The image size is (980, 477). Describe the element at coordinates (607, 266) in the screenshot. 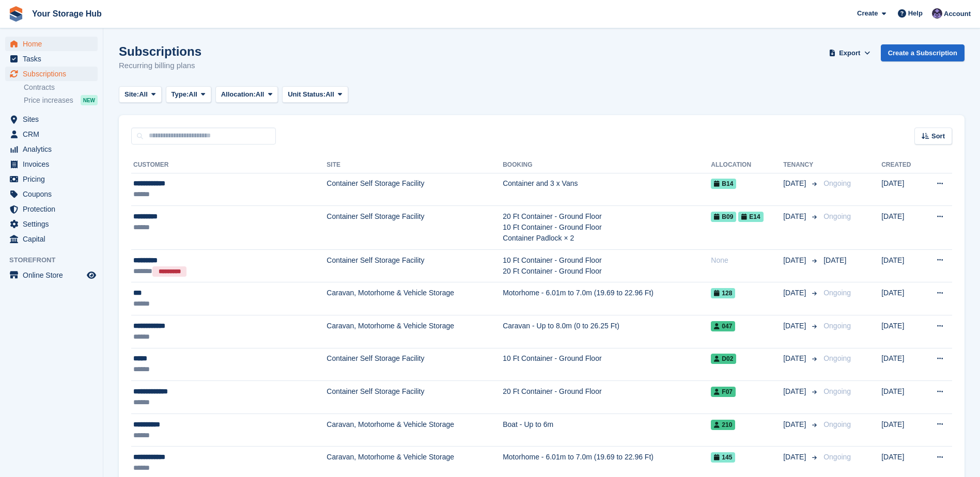

I see `td: 10 Ft Container - Ground Floor 20 Ft Container - Ground Floor` at that location.